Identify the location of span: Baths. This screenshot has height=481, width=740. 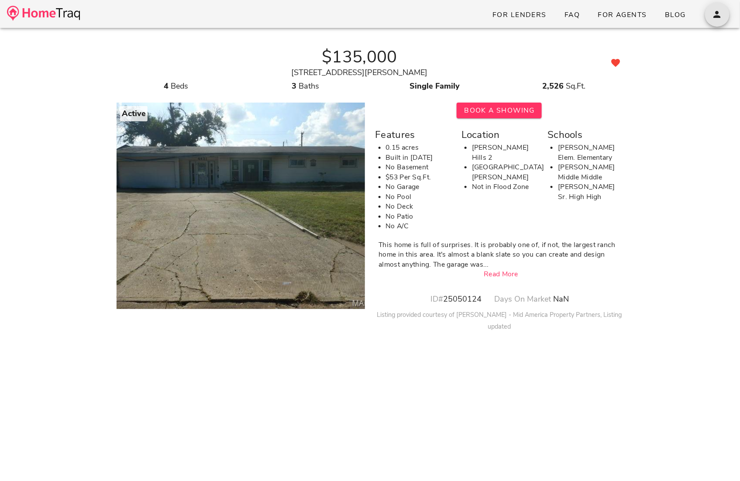
(309, 86).